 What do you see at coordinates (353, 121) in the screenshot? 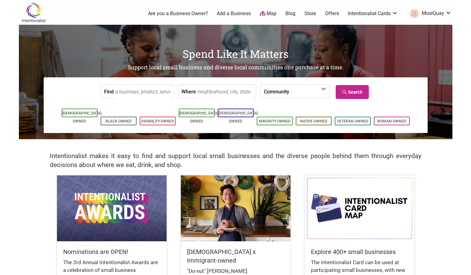
I see `a: Veteran-Owned` at bounding box center [353, 121].